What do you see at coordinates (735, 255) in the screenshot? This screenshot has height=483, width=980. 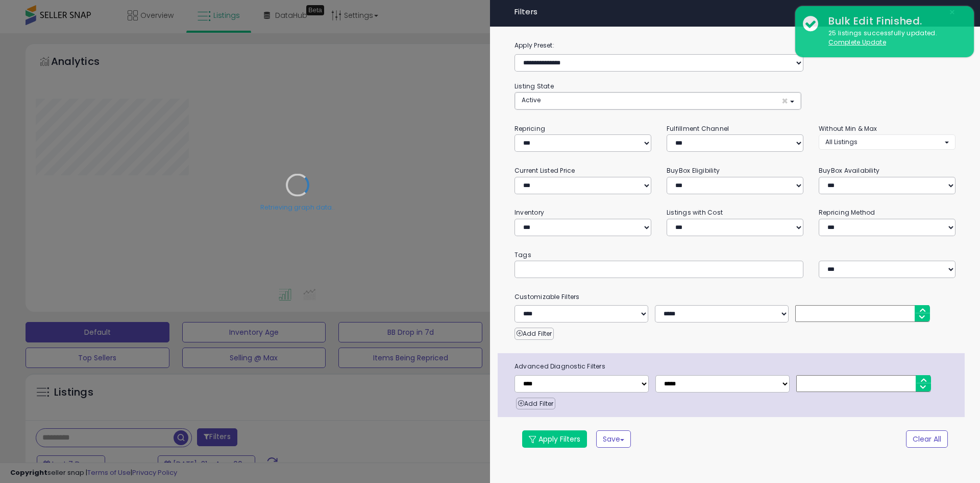 I see `small: Tags` at bounding box center [735, 255].